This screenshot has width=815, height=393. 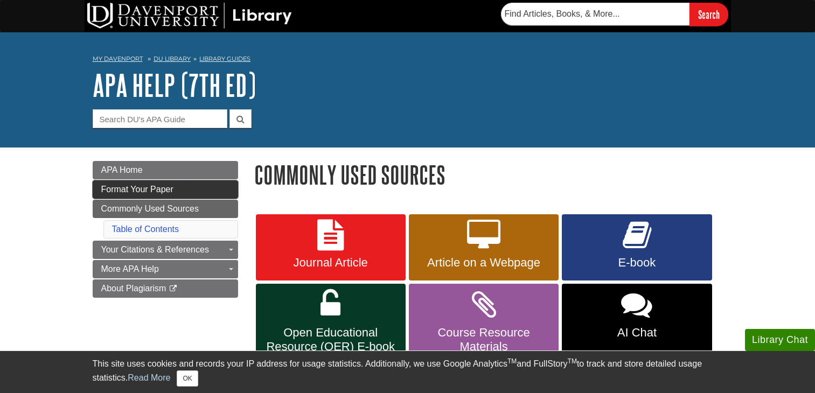 I want to click on span: Commonly Used Sources, so click(x=150, y=208).